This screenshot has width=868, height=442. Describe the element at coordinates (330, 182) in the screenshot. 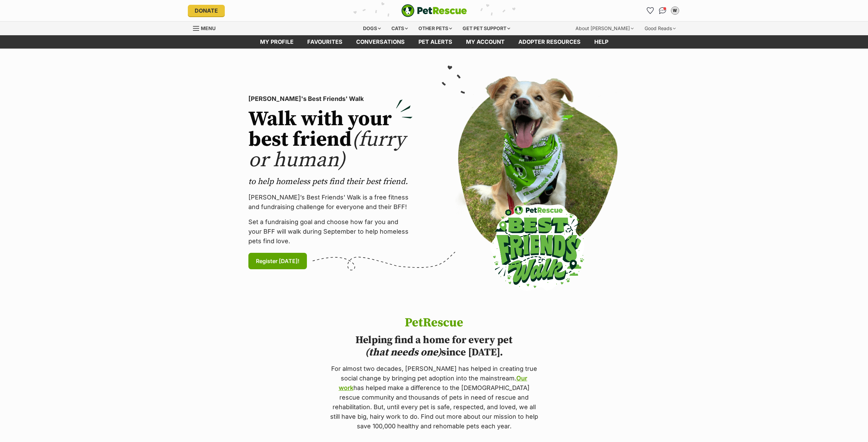

I see `p: to help homeless pets find their best friend.` at that location.